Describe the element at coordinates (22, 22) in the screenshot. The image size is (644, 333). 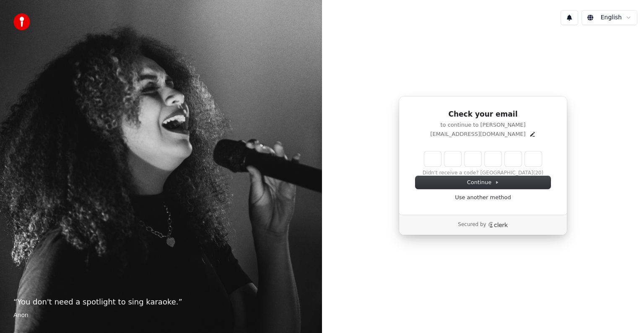
I see `img: youka` at that location.